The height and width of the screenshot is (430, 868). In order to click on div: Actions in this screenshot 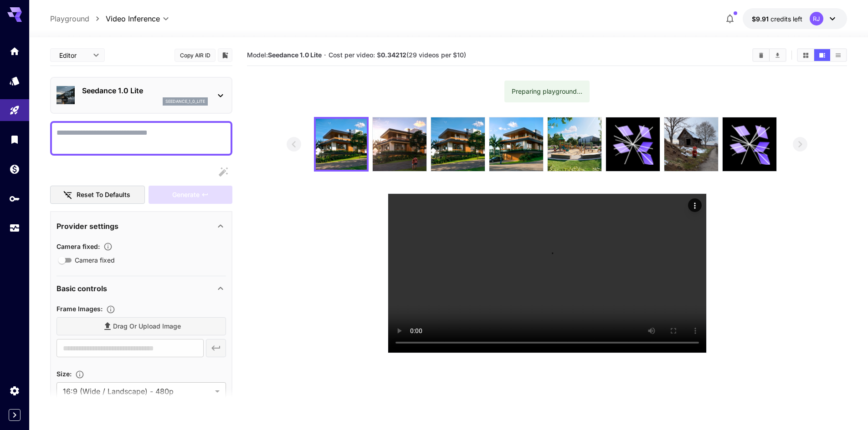, I will do `click(694, 205)`.